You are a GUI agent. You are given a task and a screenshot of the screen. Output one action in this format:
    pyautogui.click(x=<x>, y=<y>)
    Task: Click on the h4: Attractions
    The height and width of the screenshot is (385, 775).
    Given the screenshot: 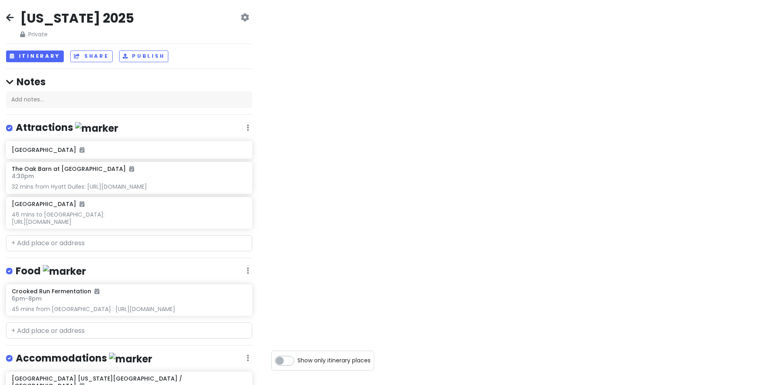 What is the action you would take?
    pyautogui.click(x=67, y=128)
    